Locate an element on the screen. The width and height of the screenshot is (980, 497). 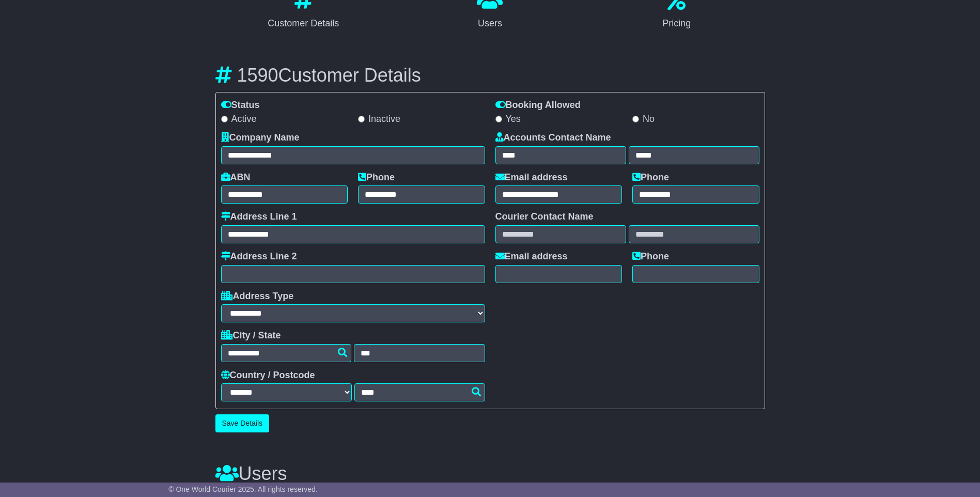
label: No is located at coordinates (643, 120).